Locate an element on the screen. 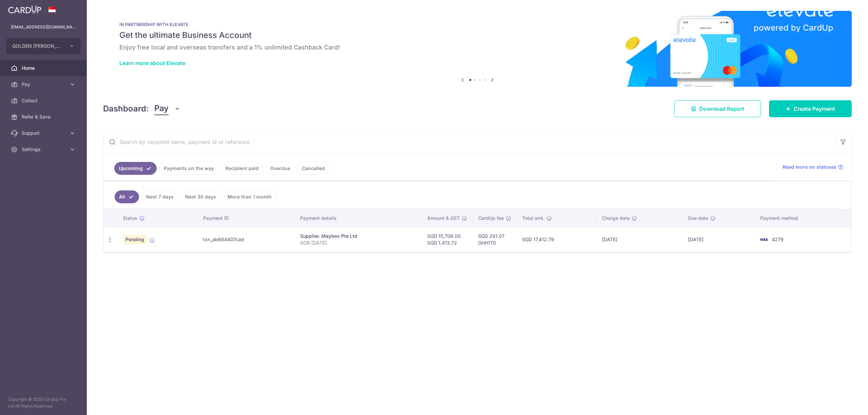 This screenshot has height=415, width=868. td: SGD 17,412.79 is located at coordinates (556, 239).